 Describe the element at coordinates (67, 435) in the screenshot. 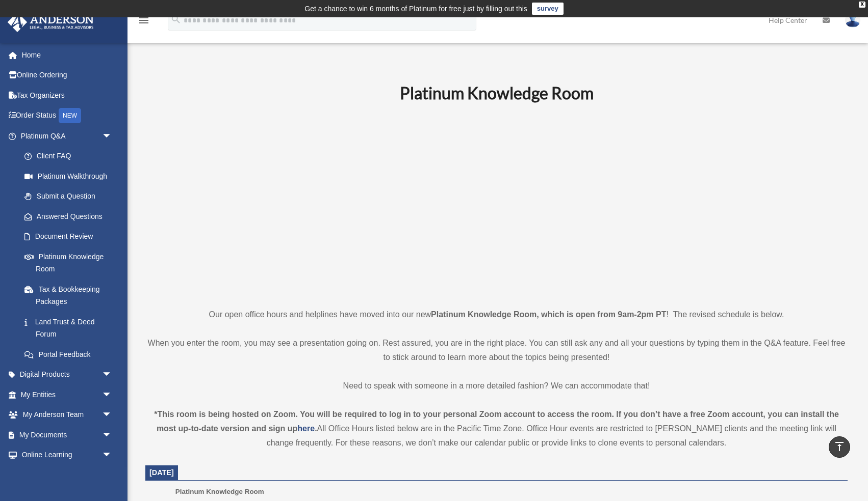

I see `a: My Documentsarrow_drop_down` at that location.